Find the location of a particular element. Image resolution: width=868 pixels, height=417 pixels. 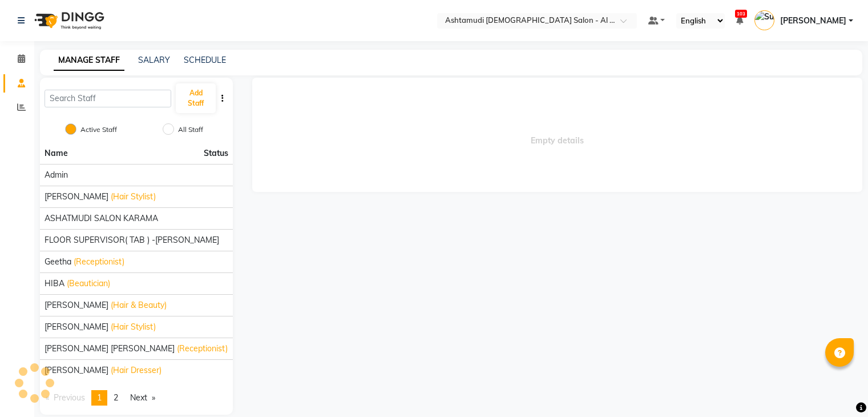

label: All Staff is located at coordinates (191, 130).